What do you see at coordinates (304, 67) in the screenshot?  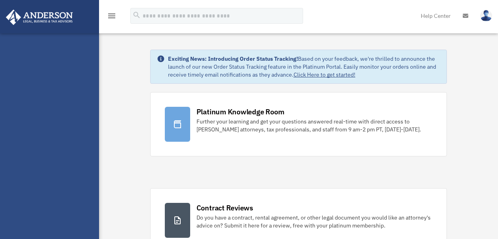 I see `div: Based on your feedback, we're thrilled to announce the launch of our new Order Status Tracking fe...` at bounding box center [304, 67].